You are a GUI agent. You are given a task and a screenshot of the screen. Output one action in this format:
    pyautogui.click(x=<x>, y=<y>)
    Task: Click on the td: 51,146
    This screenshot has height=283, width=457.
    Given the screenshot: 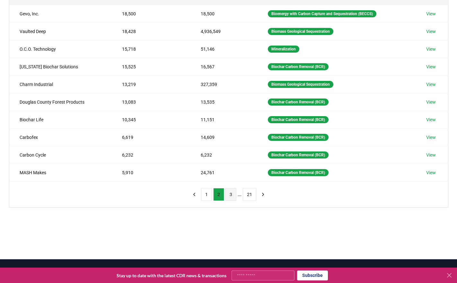 What is the action you would take?
    pyautogui.click(x=224, y=49)
    